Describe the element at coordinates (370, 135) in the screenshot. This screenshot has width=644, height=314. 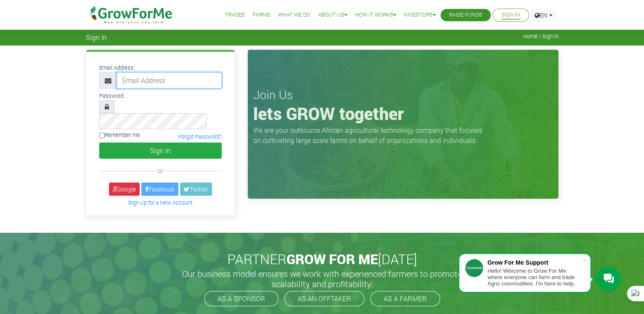
I see `p: We are your outsource African agricultural technology company that focuses on cultivating large s...` at that location.